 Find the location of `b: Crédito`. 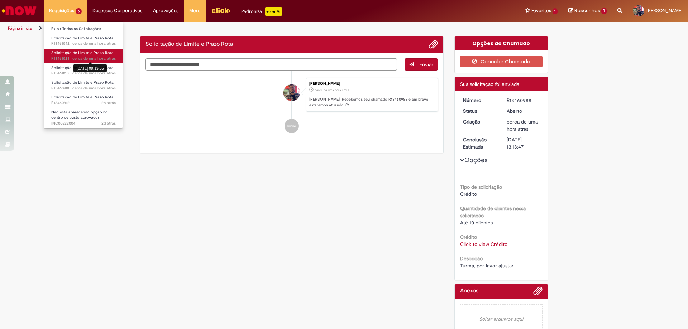

b: Crédito is located at coordinates (468, 237).